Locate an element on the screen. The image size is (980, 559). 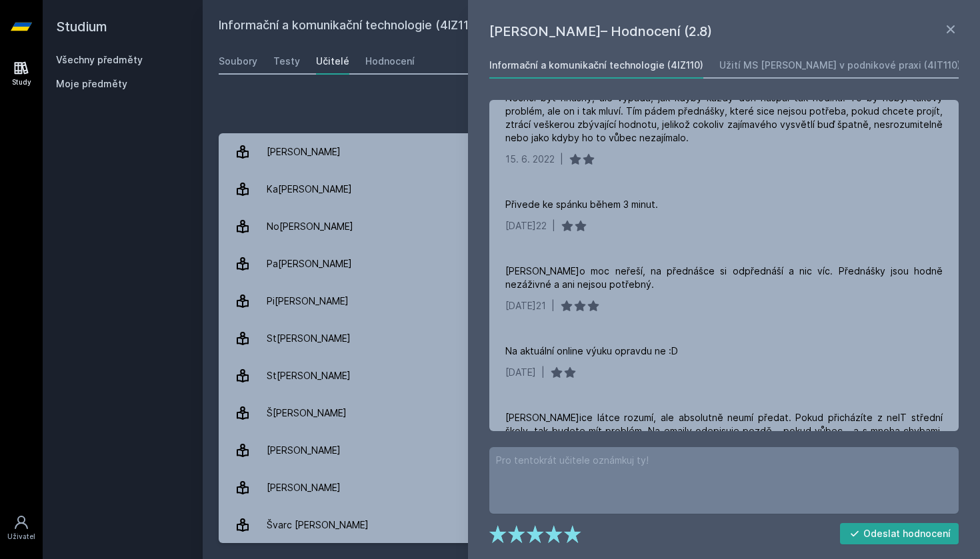
div: Přivede ke spánku během 3 minut. is located at coordinates (581, 204).